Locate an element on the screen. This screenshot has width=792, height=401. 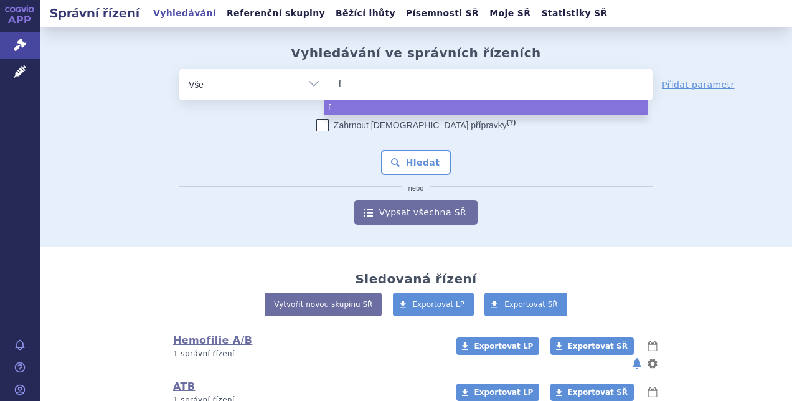
button: Hledat is located at coordinates (416, 163).